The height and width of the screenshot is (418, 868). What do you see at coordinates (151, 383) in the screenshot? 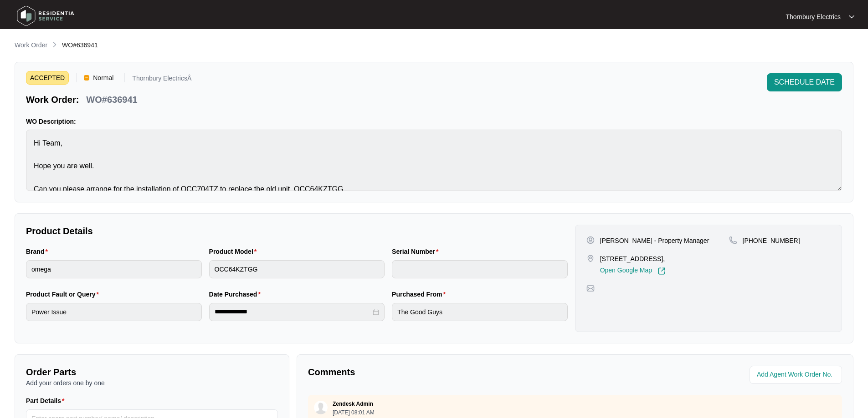
I see `p: Add your orders one by one` at bounding box center [151, 383].